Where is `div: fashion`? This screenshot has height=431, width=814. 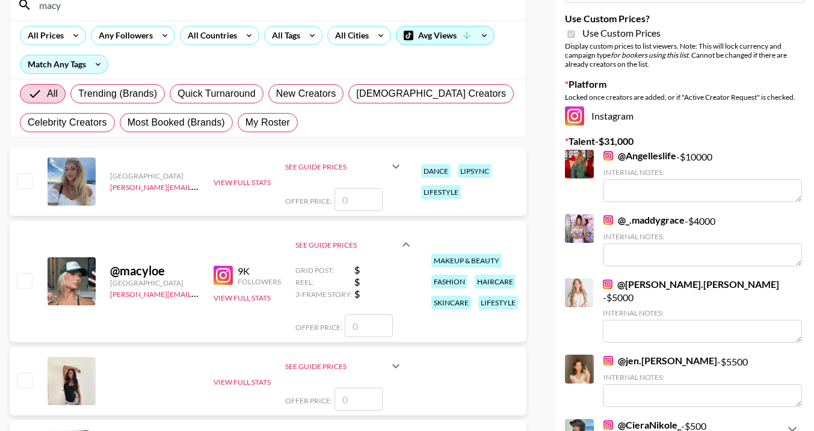
div: fashion is located at coordinates (449, 281).